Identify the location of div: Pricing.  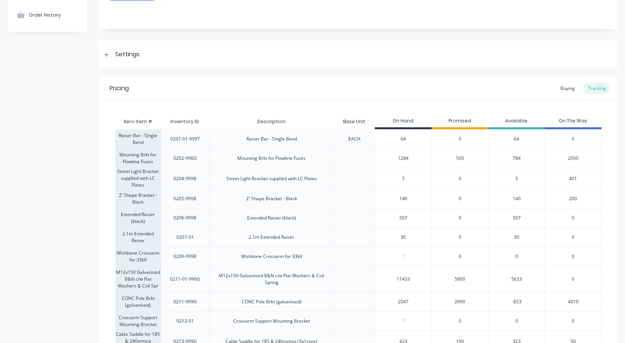
(119, 88).